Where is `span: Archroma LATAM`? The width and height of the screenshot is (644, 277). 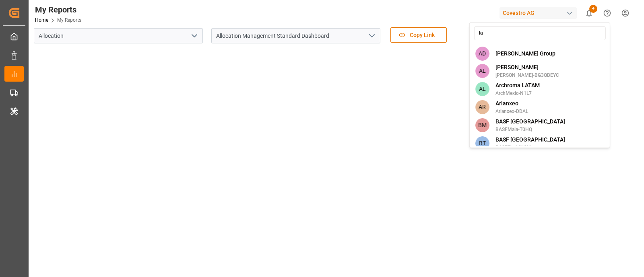 span: Archroma LATAM is located at coordinates (518, 85).